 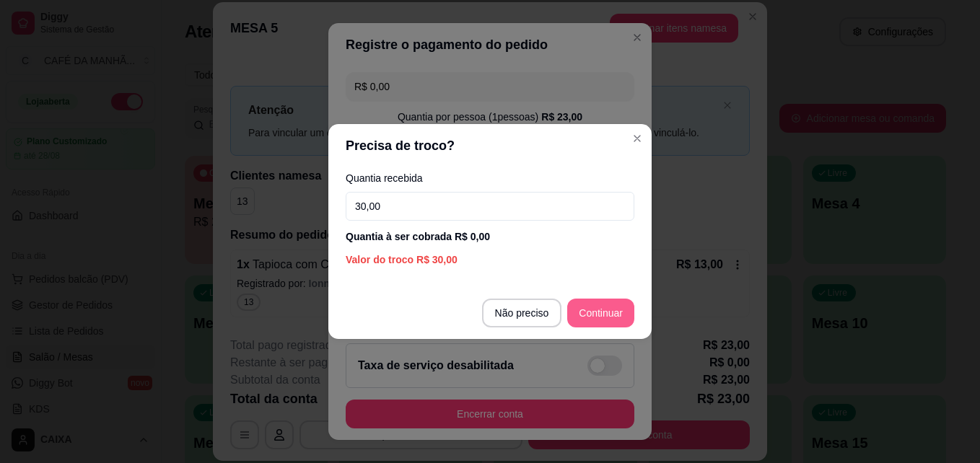 I want to click on div: Valor do troco R$ 30,00, so click(x=490, y=260).